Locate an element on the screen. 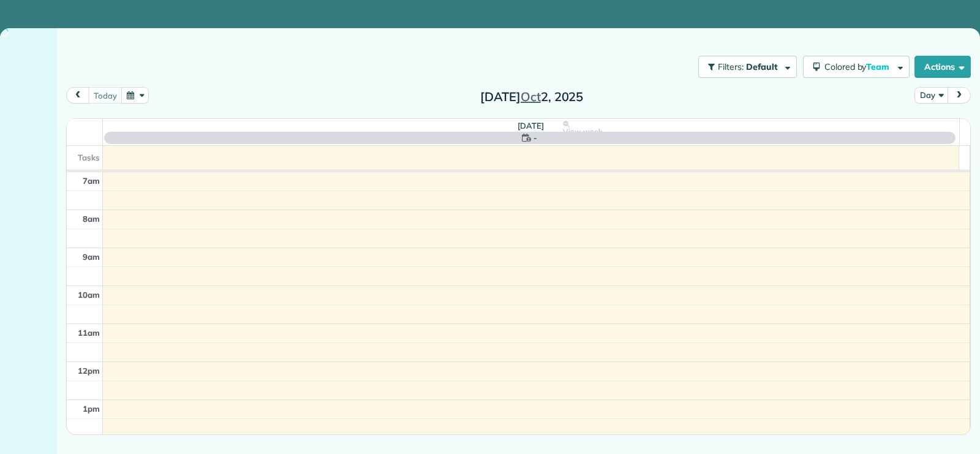 The width and height of the screenshot is (980, 454). span: 12pm is located at coordinates (89, 371).